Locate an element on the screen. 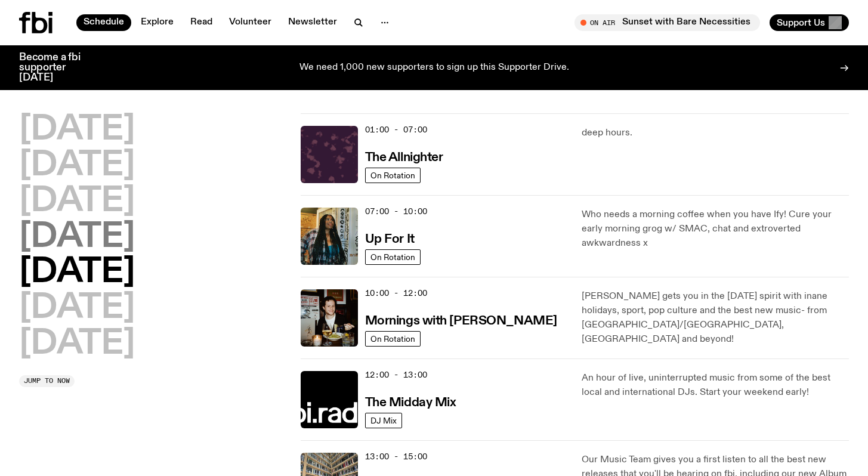 This screenshot has width=868, height=476. img: Sam blankly stares at the camera, brightly lit by a camera flash wearing a hat collared shirt and... is located at coordinates (329, 318).